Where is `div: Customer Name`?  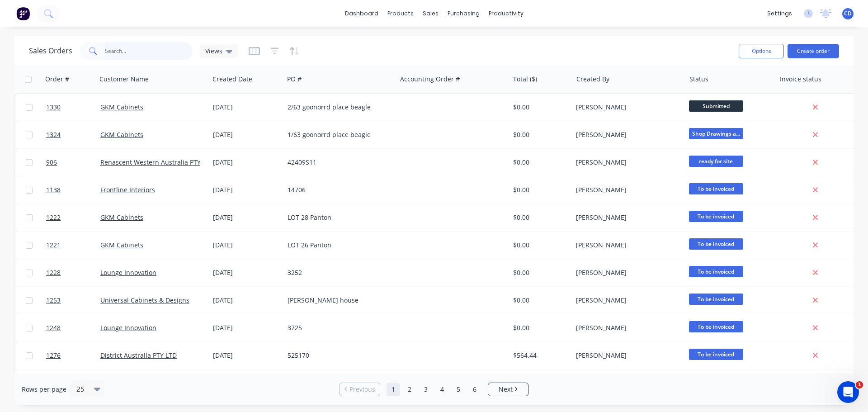 div: Customer Name is located at coordinates (124, 79).